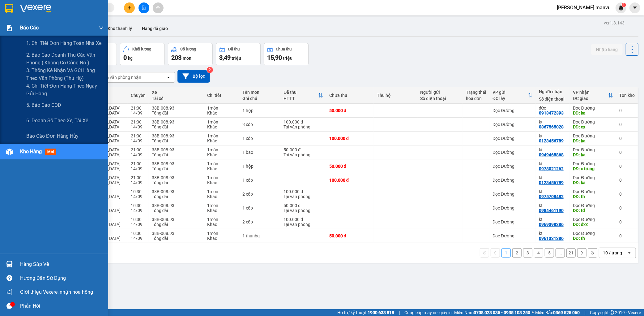 The width and height of the screenshot is (644, 316). Describe the element at coordinates (260, 99) in the screenshot. I see `div: Ghi chú` at that location.